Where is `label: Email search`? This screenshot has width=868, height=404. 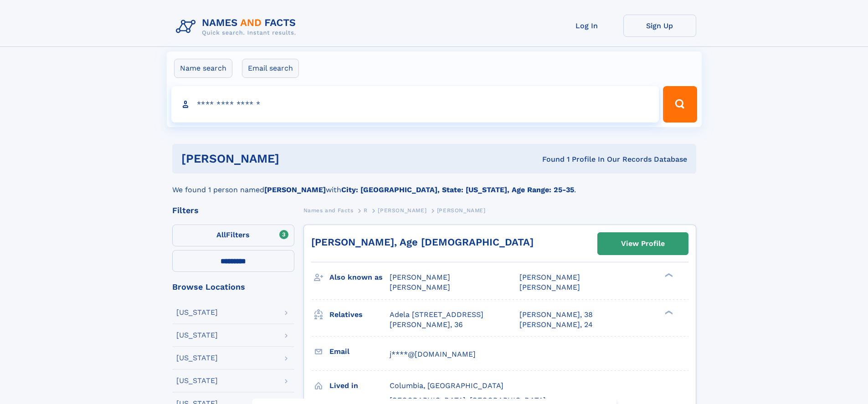 label: Email search is located at coordinates (270, 68).